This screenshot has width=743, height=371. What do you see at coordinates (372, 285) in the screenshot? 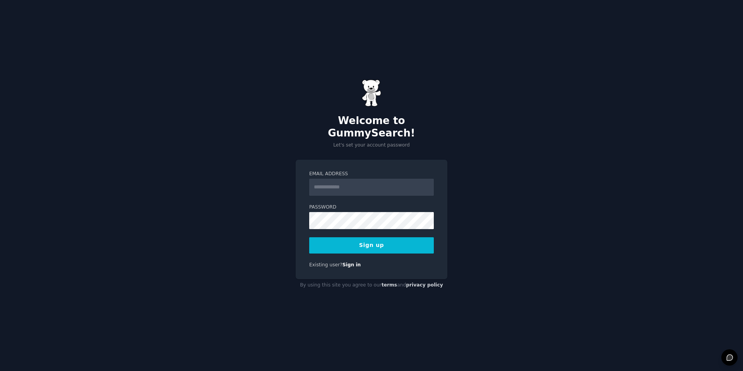
I see `div: By using this site you agree to our and` at bounding box center [372, 285].